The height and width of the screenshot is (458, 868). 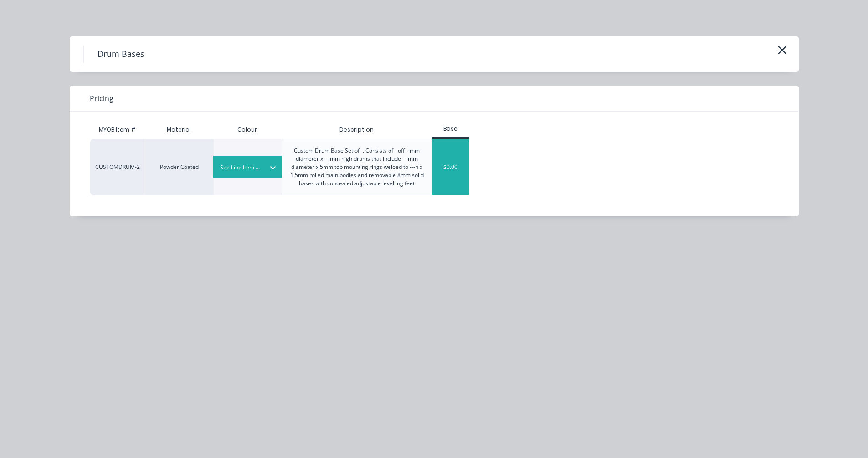 What do you see at coordinates (357, 167) in the screenshot?
I see `div: Custom Drum Base Set of -. Consists of - off --mm diameter x ---mm high drums that include ---mm ...` at bounding box center [357, 167].